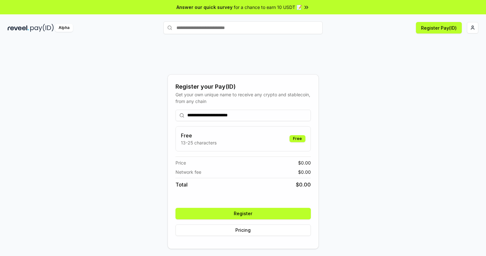  What do you see at coordinates (42, 28) in the screenshot?
I see `img: pay_id` at bounding box center [42, 28].